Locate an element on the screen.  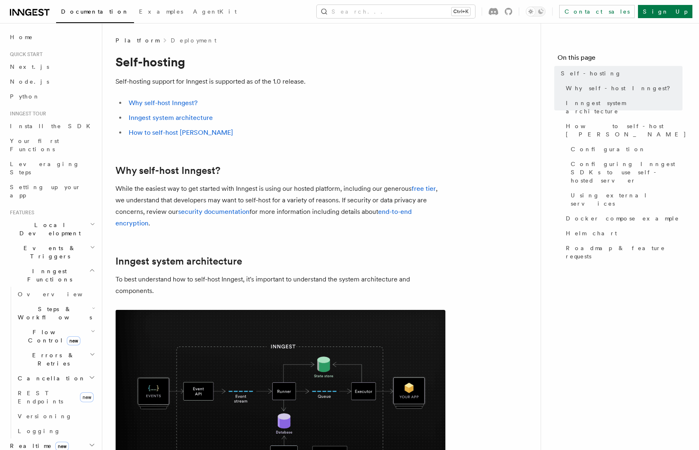
a: Node.js is located at coordinates (52, 82).